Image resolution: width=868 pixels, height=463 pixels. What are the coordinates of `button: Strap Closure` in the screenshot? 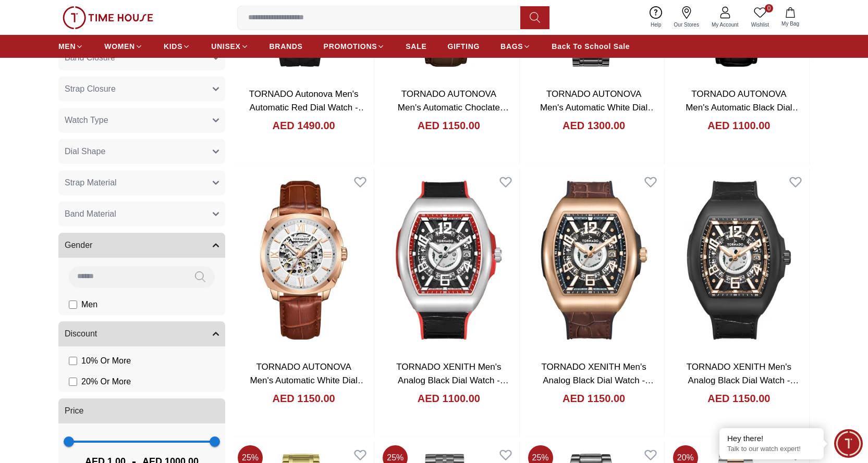 It's located at (142, 89).